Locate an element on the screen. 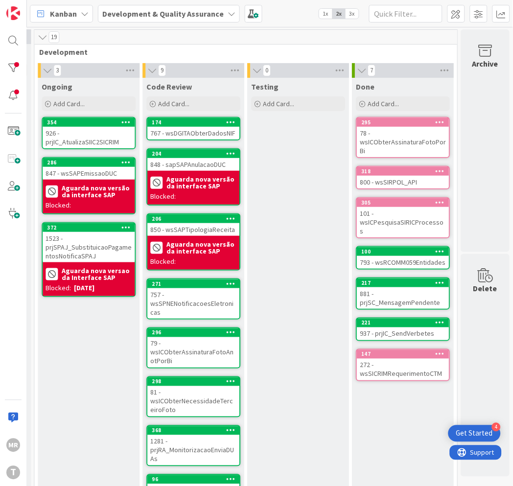  div: 29679 - wsICObterAssinaturaFotoAnotPorBi is located at coordinates (193, 348).